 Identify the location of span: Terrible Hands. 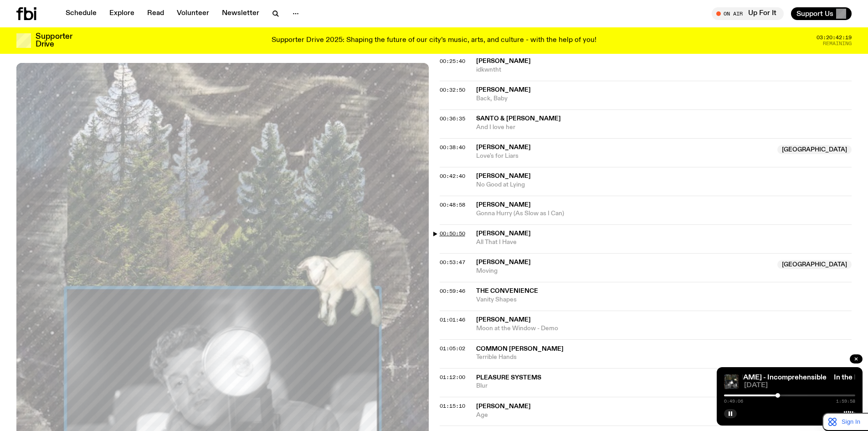
(664, 357).